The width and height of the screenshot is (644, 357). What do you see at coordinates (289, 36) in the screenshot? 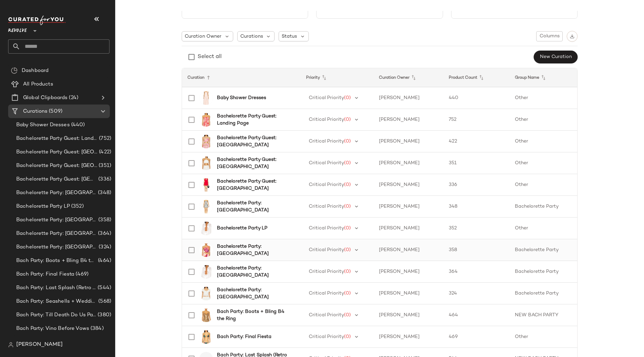
I see `span: Status` at bounding box center [289, 36].